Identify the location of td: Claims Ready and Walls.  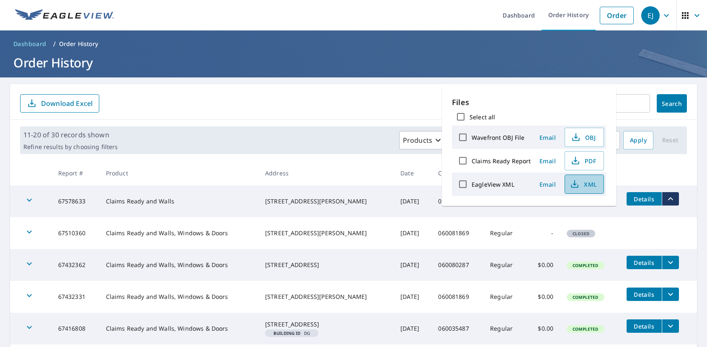
(179, 201).